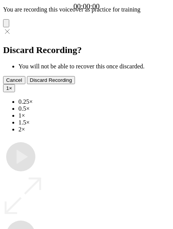  Describe the element at coordinates (14, 80) in the screenshot. I see `button: Cancel` at that location.